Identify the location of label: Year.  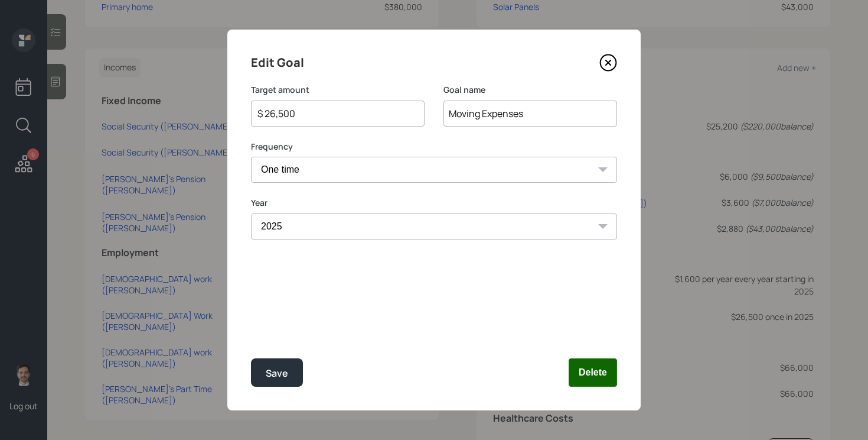
(434, 203).